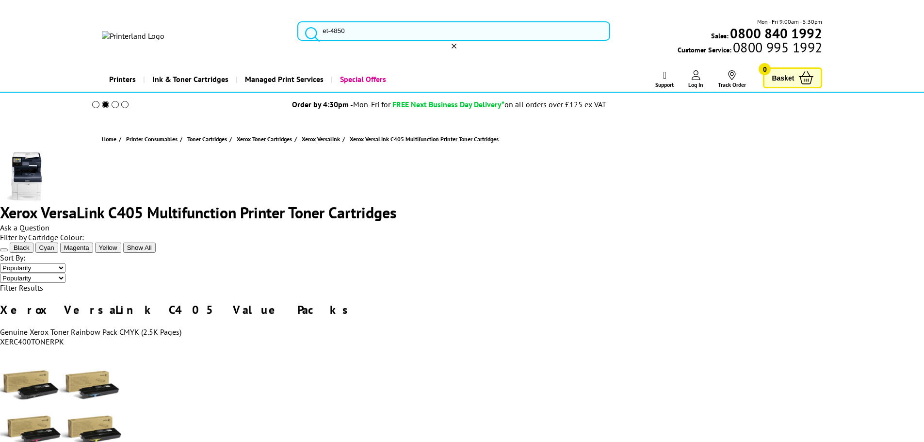  Describe the element at coordinates (139, 247) in the screenshot. I see `button: Show All` at that location.